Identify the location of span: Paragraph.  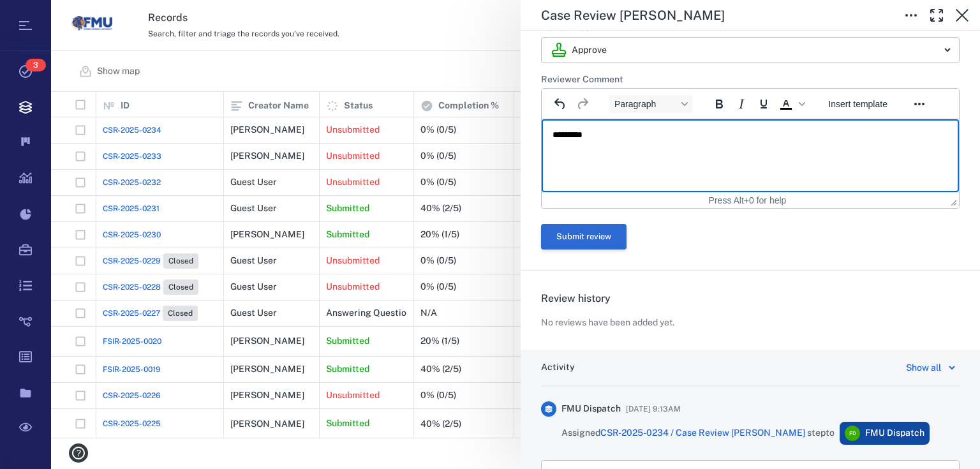
(646, 104).